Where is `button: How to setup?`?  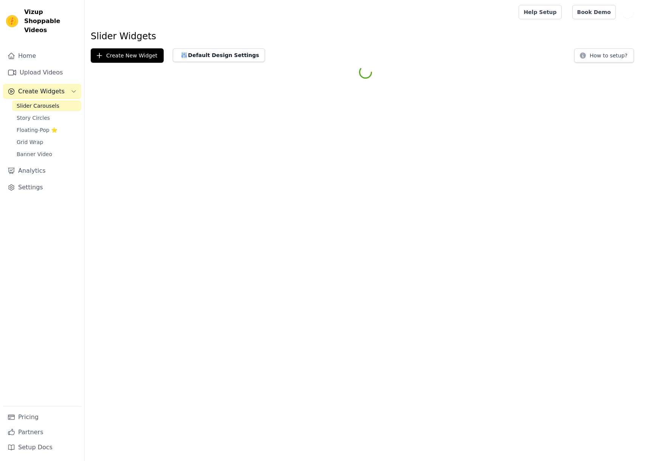
button: How to setup? is located at coordinates (604, 56).